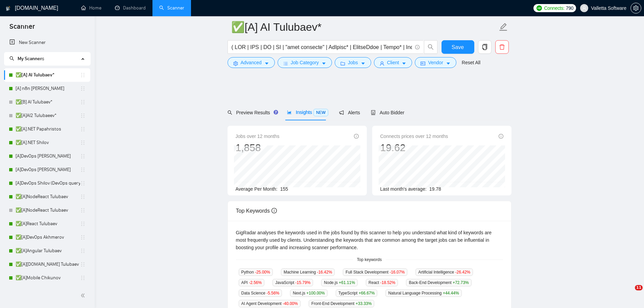 Image resolution: width=644 pixels, height=308 pixels. Describe the element at coordinates (308, 273) in the screenshot. I see `span: Machine Learning` at that location.